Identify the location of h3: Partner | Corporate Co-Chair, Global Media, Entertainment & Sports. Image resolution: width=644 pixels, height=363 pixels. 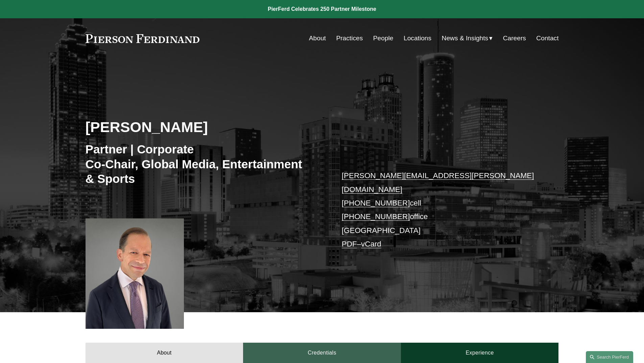
(194, 164).